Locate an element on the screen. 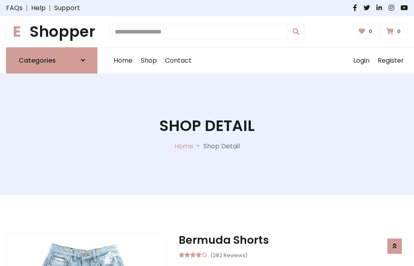 This screenshot has height=266, width=414. a: FAQs is located at coordinates (14, 8).